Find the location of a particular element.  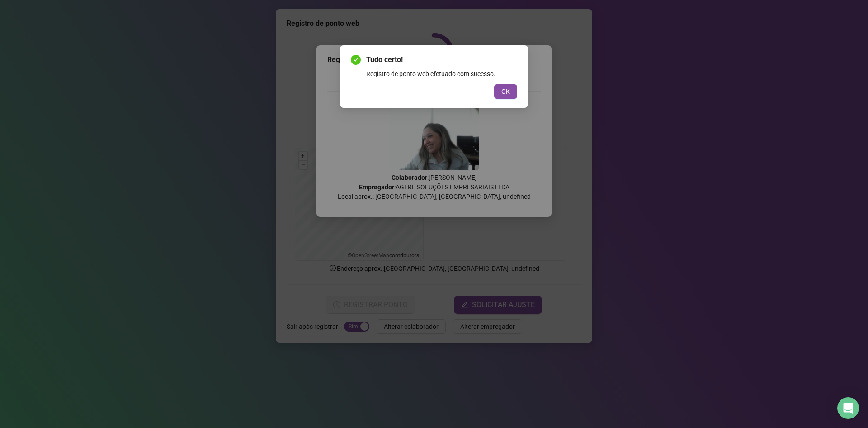

span: OK is located at coordinates (506, 91).